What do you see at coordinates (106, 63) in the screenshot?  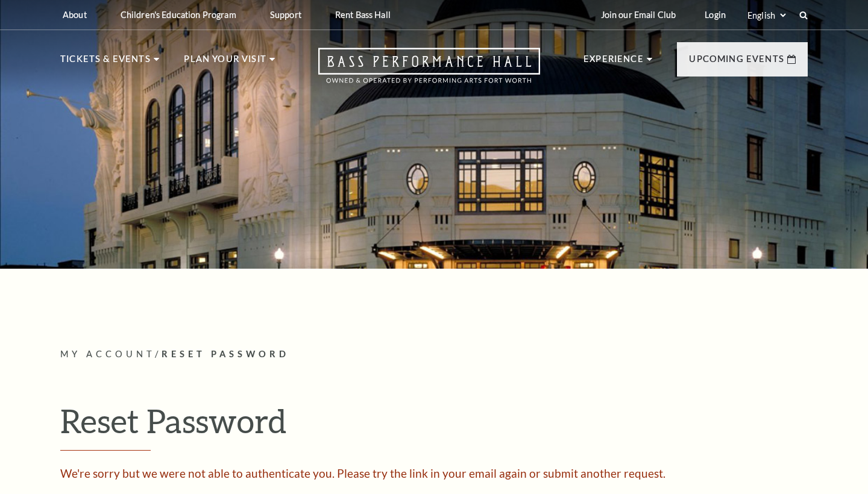 I see `p: Tickets & Events` at bounding box center [106, 63].